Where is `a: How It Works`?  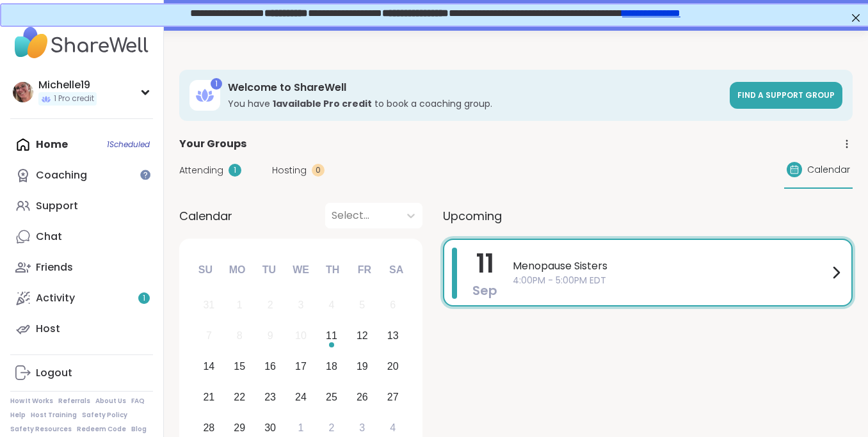
a: How It Works is located at coordinates (32, 402).